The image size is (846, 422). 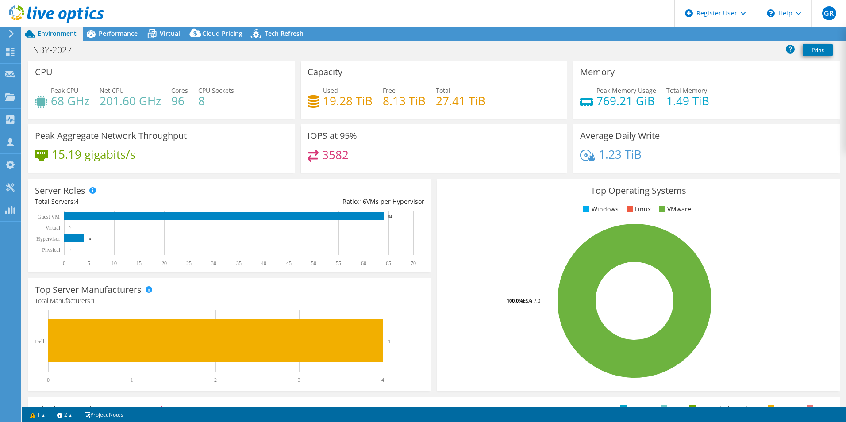 I want to click on text: 55, so click(x=339, y=263).